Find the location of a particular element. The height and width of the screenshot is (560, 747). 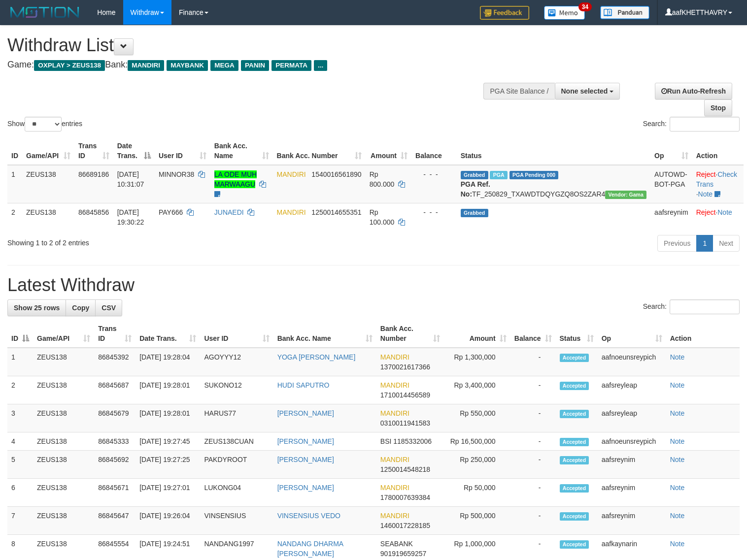

h4: Game: Bank: is located at coordinates (248, 65).